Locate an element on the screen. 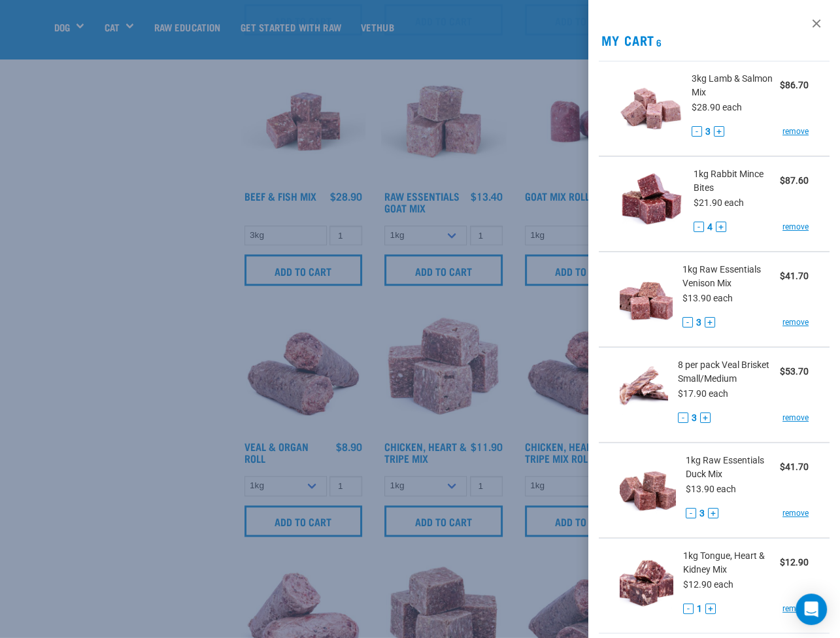 The height and width of the screenshot is (638, 840). strong: $86.70 is located at coordinates (794, 85).